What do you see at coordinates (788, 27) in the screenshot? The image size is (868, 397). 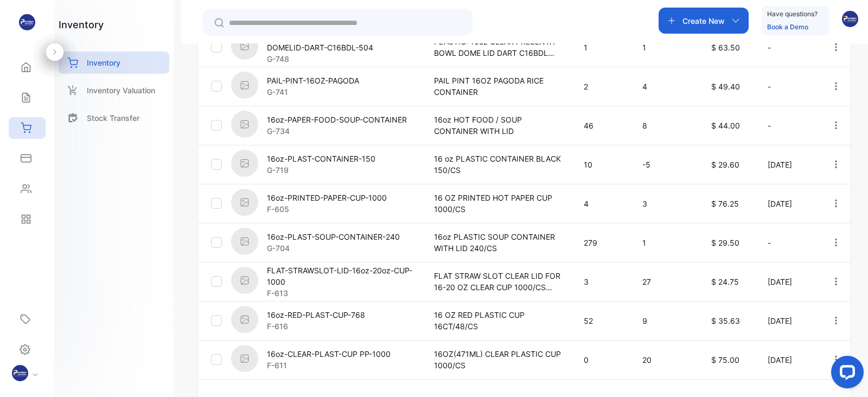 I see `a: Book a Demo` at bounding box center [788, 27].